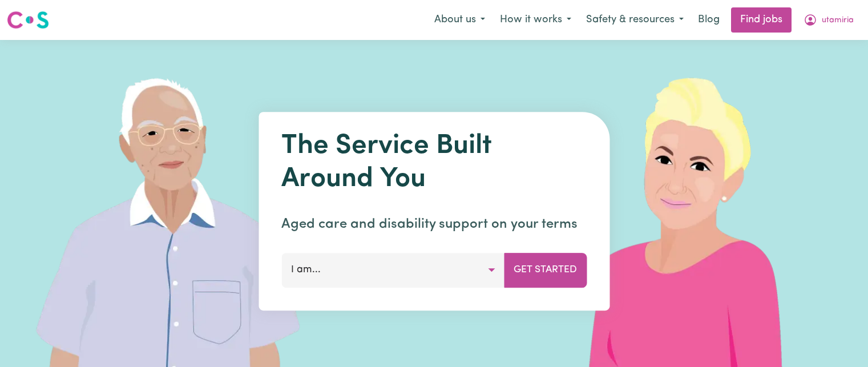 This screenshot has width=868, height=367. I want to click on button: Get Started, so click(545, 270).